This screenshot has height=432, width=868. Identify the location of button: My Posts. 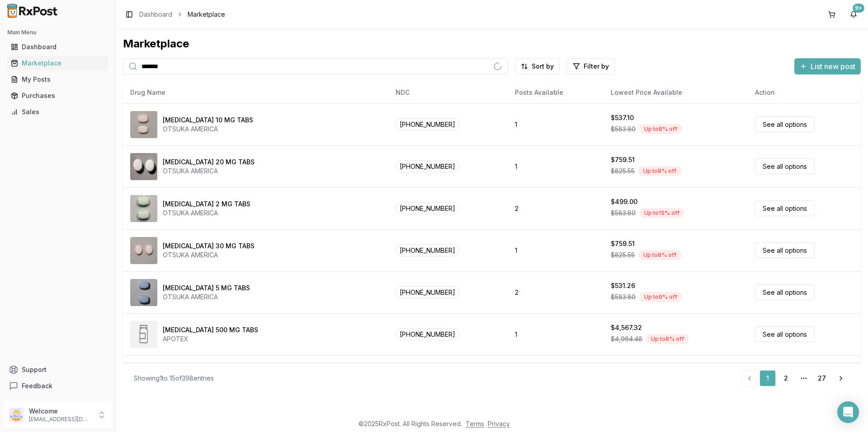
(58, 79).